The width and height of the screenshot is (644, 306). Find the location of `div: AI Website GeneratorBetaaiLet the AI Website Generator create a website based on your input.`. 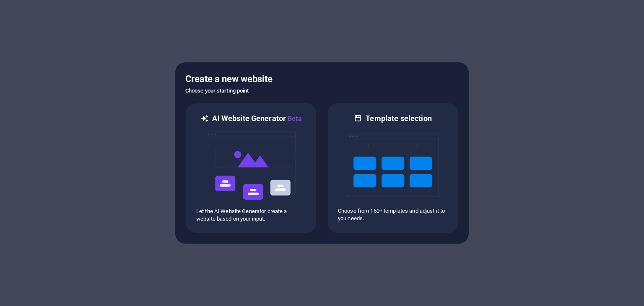

div: AI Website GeneratorBetaaiLet the AI Website Generator create a website based on your input. is located at coordinates (251, 168).